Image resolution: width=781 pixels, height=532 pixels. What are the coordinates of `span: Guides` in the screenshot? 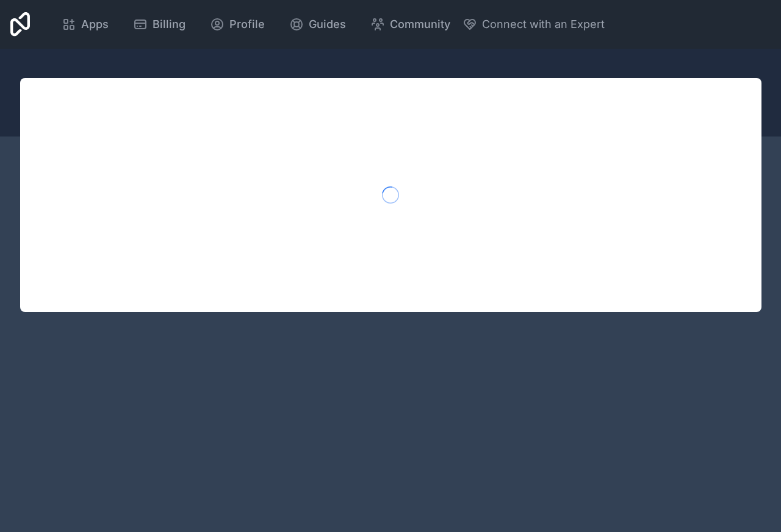 It's located at (327, 24).